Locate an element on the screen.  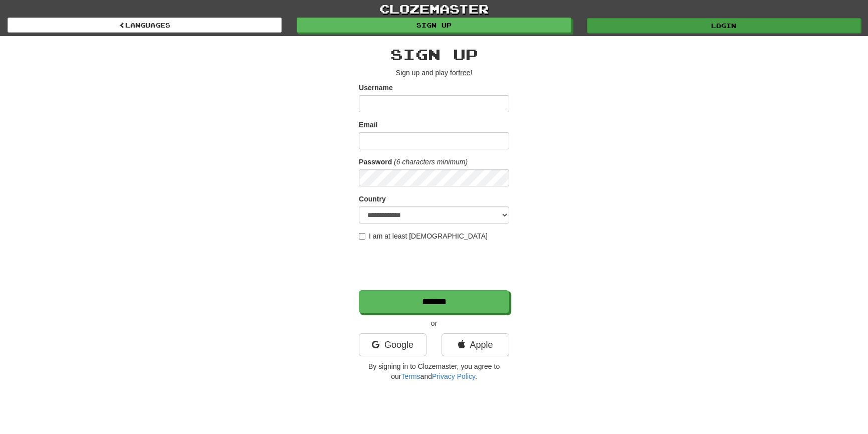
h2: Sign up is located at coordinates (434, 54).